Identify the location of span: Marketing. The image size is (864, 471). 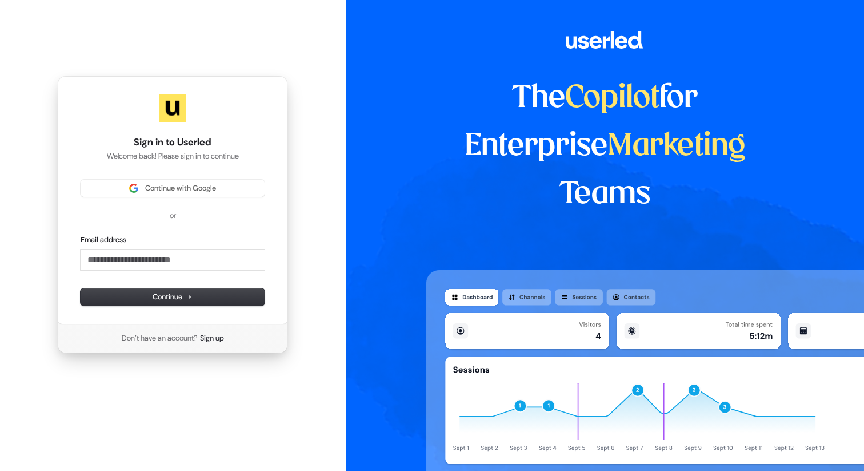
(677, 146).